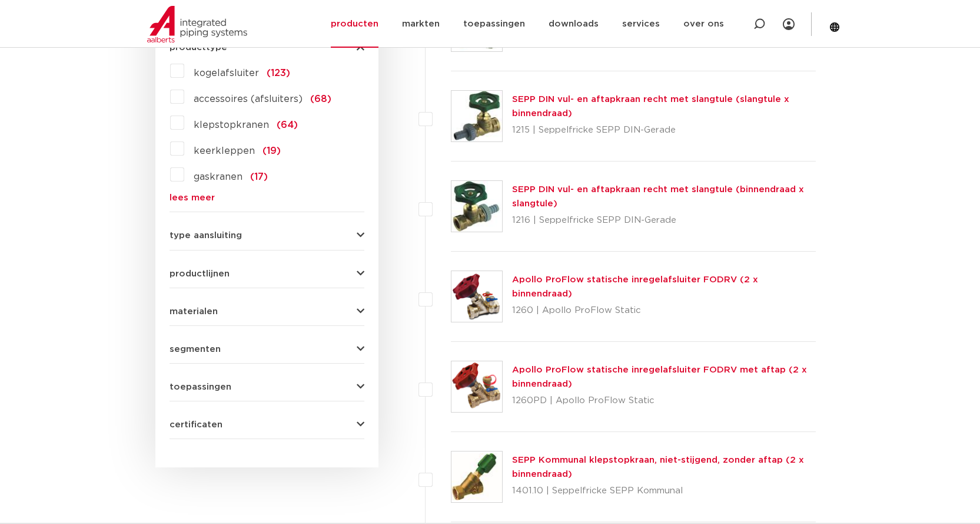 The width and height of the screenshot is (980, 524). What do you see at coordinates (477, 477) in the screenshot?
I see `img: Thumbnail for SEPP Kommunal klepstopkraan, niet-stijgend, zonder aftap (2 x binnendraad)` at bounding box center [477, 477].